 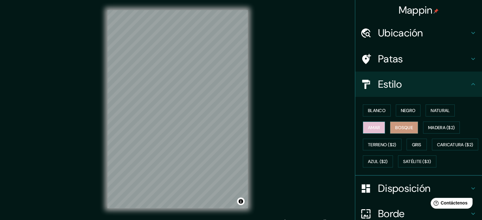 What do you see at coordinates (390, 84) in the screenshot?
I see `font: Estilo` at bounding box center [390, 84].